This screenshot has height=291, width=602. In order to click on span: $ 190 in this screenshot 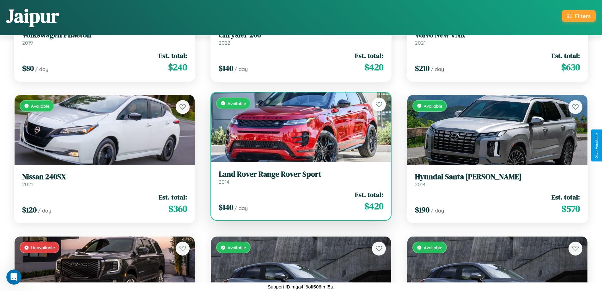, I will do `click(423, 209)`.